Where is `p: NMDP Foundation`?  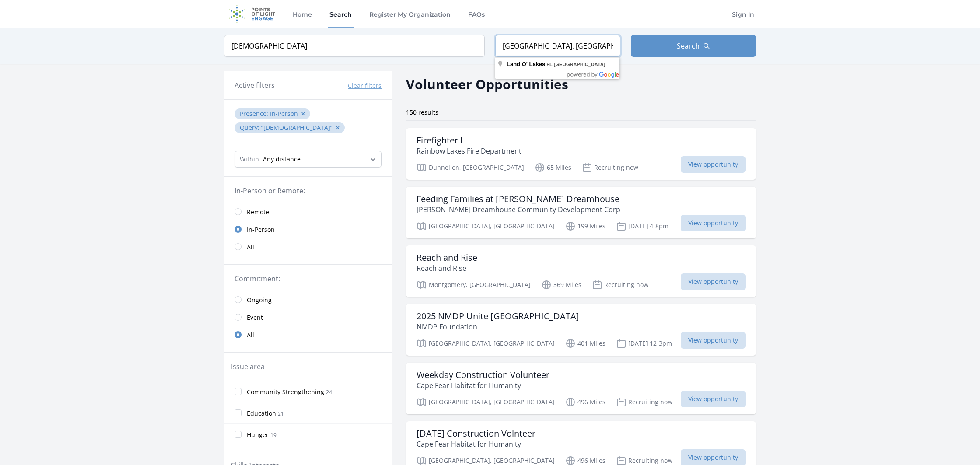
p: NMDP Foundation is located at coordinates (498, 326).